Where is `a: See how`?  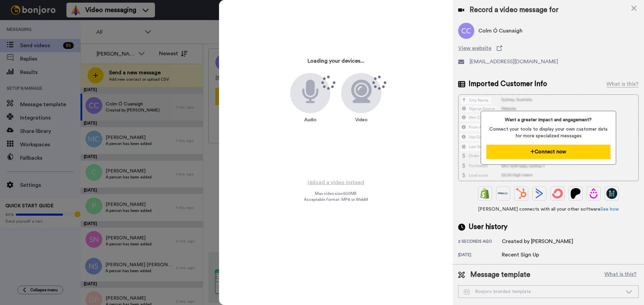 a: See how is located at coordinates (610, 210).